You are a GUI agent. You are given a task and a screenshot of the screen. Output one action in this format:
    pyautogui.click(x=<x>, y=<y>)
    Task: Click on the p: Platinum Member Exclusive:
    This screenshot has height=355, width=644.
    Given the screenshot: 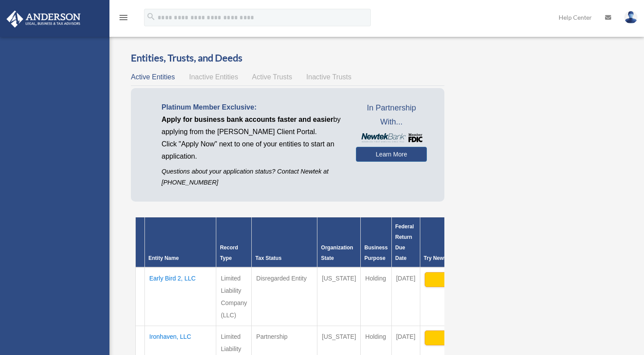 What is the action you would take?
    pyautogui.click(x=252, y=107)
    